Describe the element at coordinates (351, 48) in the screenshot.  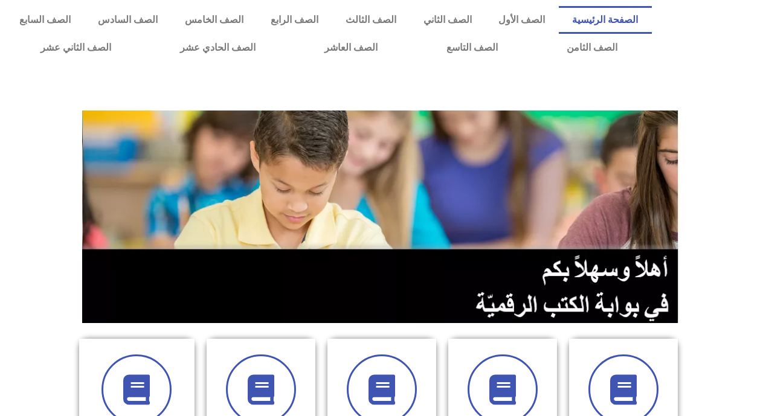
I see `a: الصف العاشر` at that location.